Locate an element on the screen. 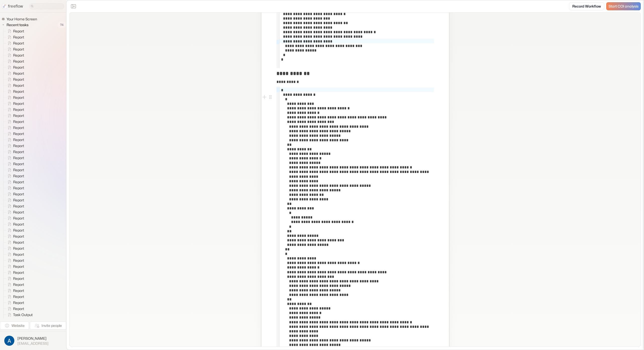 Image resolution: width=644 pixels, height=350 pixels. a: Start COI analysis is located at coordinates (623, 6).